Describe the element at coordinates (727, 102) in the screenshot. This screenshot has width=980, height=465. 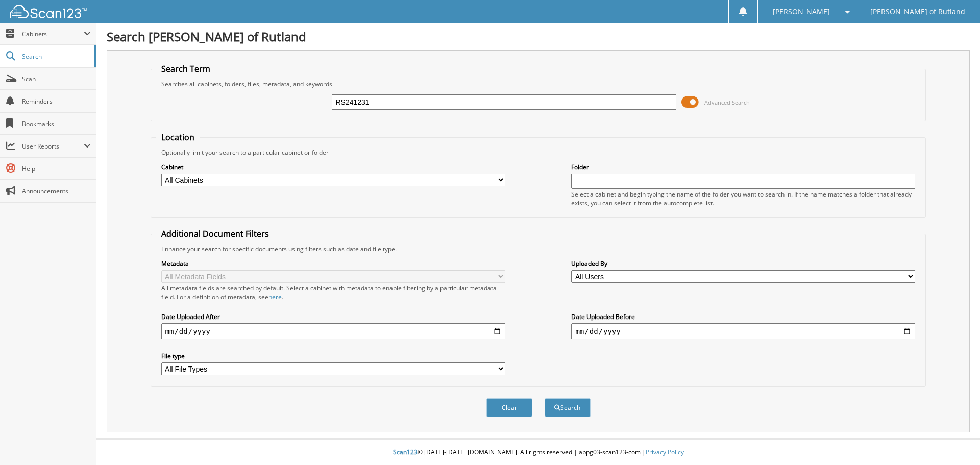
I see `span: Advanced Search` at that location.